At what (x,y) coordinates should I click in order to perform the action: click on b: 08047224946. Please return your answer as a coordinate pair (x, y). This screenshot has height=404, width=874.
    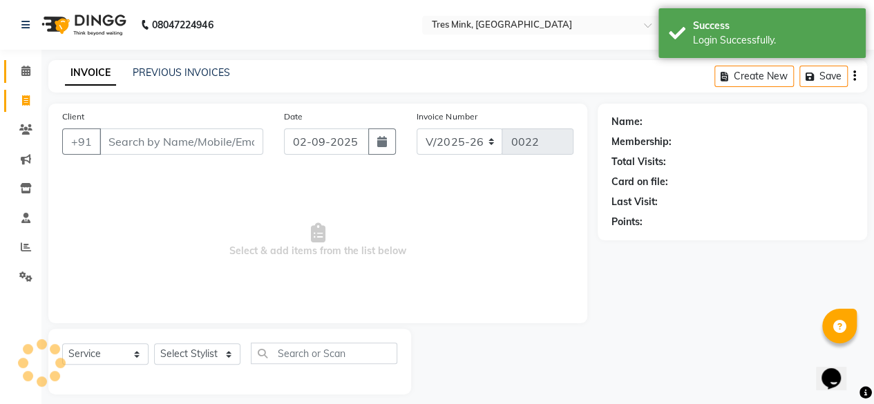
    Looking at the image, I should click on (182, 25).